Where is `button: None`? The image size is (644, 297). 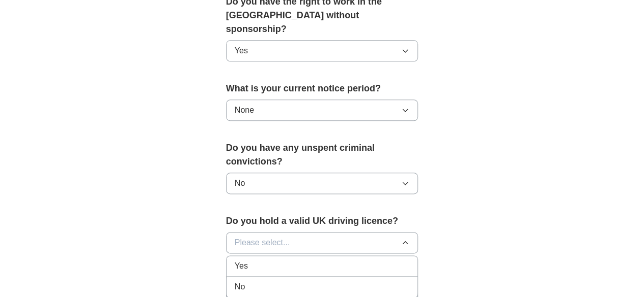
button: None is located at coordinates (322, 110).